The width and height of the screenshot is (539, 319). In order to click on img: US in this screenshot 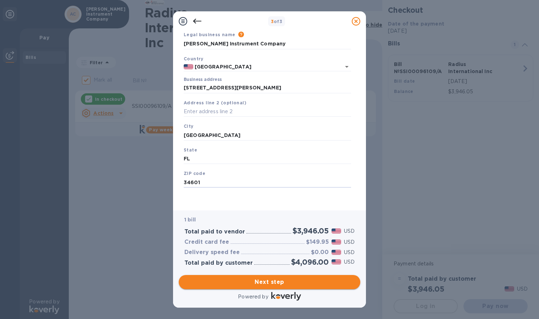, I will do `click(188, 67)`.